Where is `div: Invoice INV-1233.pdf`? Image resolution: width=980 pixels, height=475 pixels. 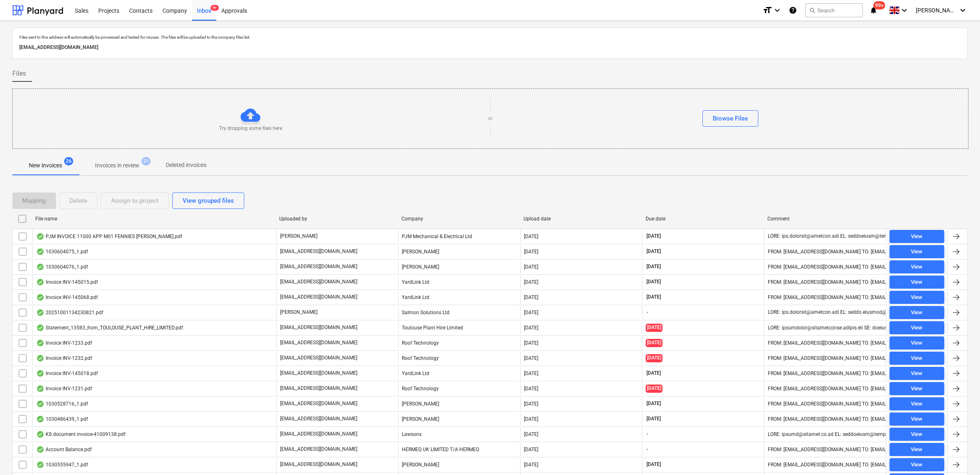 div: Invoice INV-1233.pdf is located at coordinates (64, 343).